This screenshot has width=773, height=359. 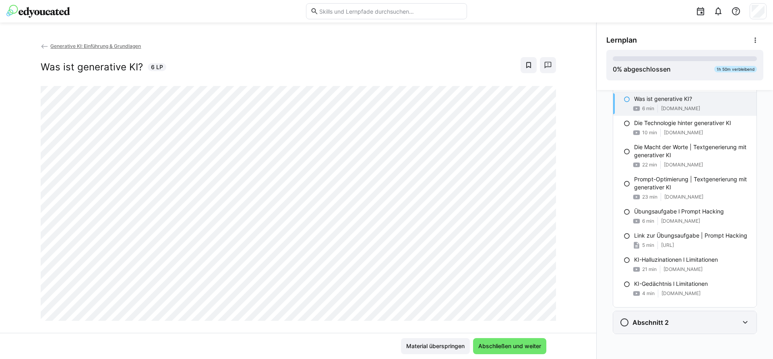 What do you see at coordinates (690, 236) in the screenshot?
I see `p: Link zur Übungsaufgabe | Prompt Hacking` at bounding box center [690, 236].